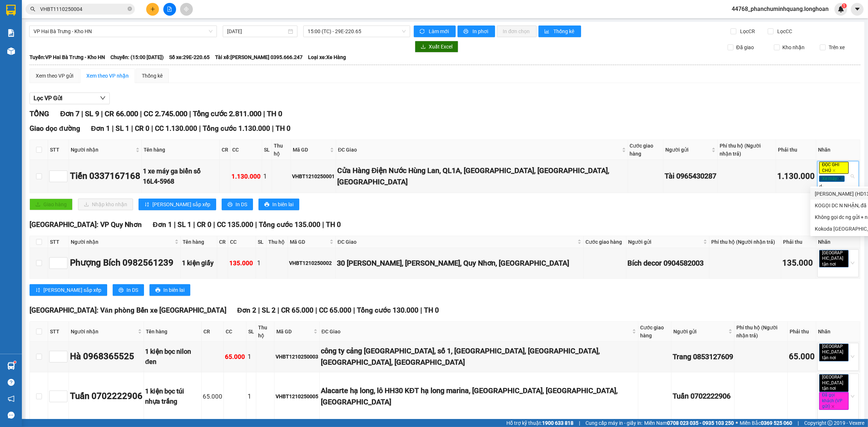  What do you see at coordinates (106, 396) in the screenshot?
I see `div: Tuấn 0702222906` at bounding box center [106, 396].